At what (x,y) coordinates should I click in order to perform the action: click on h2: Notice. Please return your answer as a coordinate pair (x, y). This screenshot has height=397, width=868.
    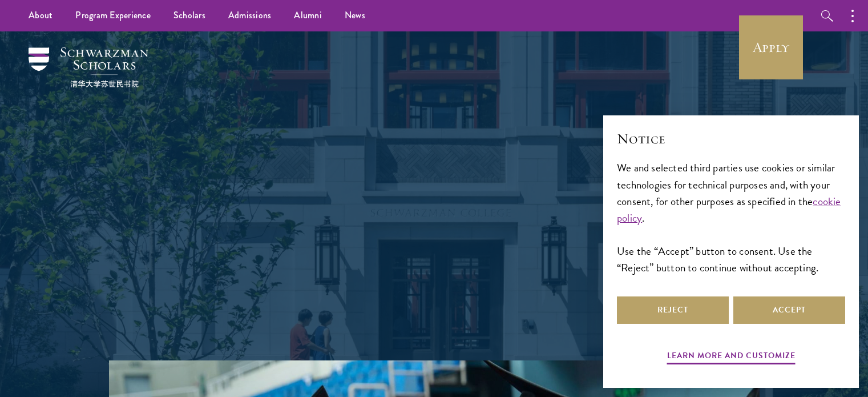
    Looking at the image, I should click on (731, 139).